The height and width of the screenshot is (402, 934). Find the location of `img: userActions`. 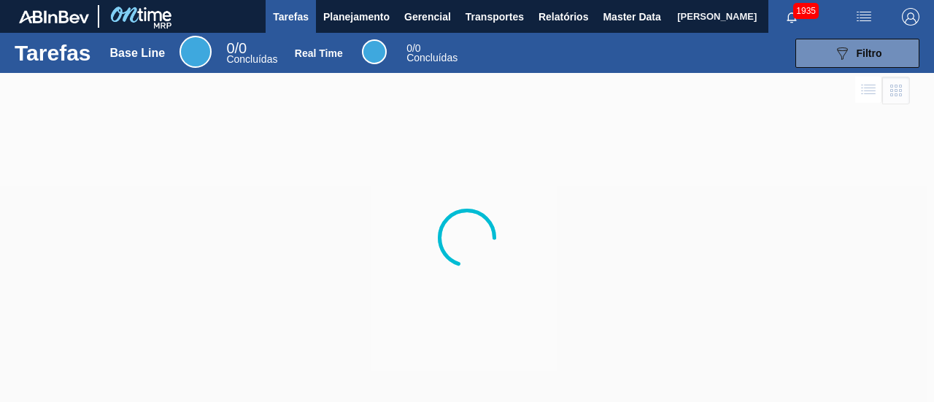

img: userActions is located at coordinates (864, 17).